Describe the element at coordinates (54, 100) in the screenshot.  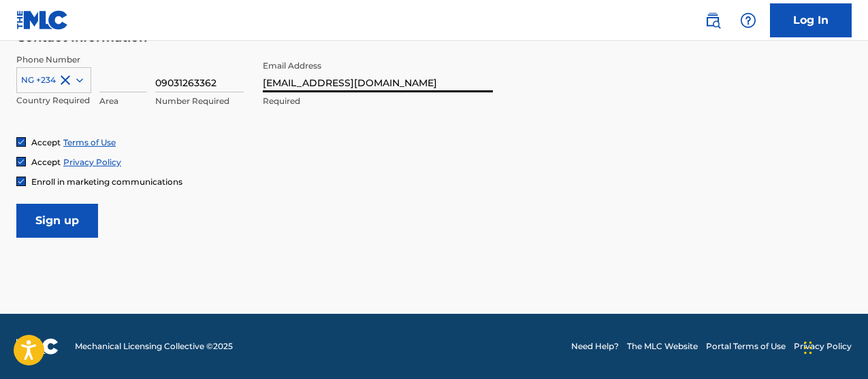
I see `p: Country Required` at that location.